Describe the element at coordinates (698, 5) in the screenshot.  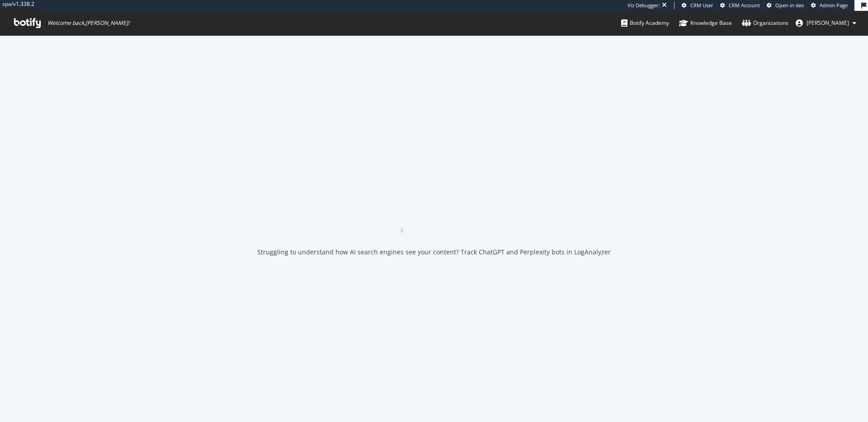
I see `a: CRM User` at that location.